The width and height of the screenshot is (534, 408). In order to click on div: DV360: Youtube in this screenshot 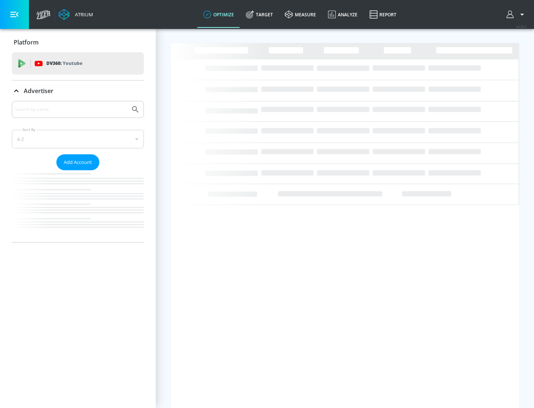, I will do `click(78, 63)`.